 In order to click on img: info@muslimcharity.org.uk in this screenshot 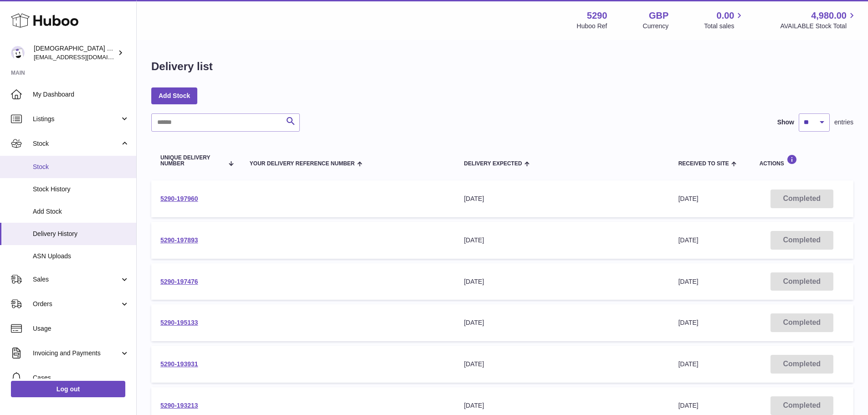, I will do `click(18, 53)`.